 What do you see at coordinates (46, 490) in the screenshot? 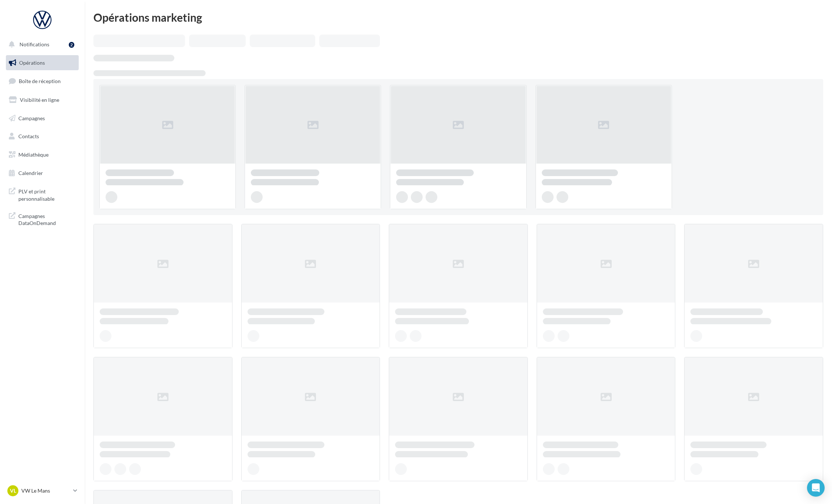
I see `p: VW Le Mans` at bounding box center [46, 490].